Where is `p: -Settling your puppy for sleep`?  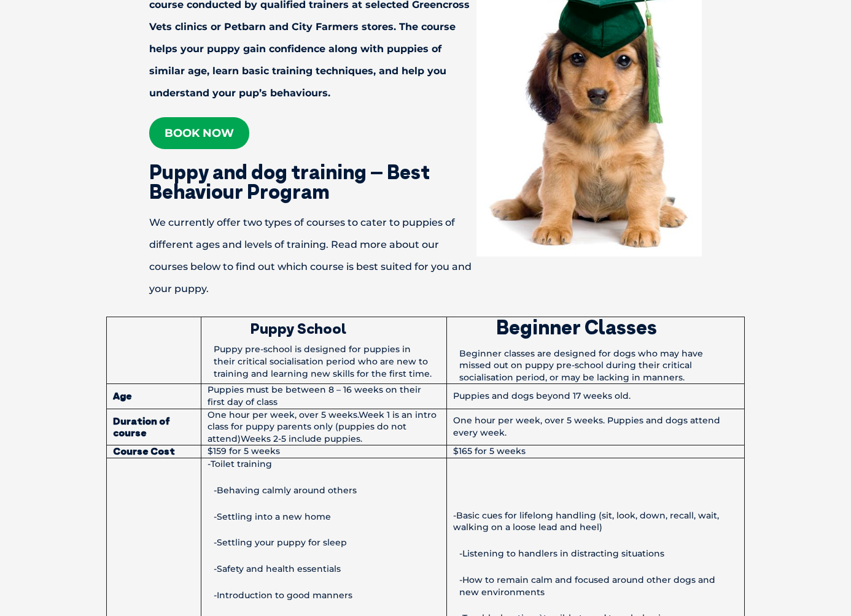
p: -Settling your puppy for sleep is located at coordinates (324, 543).